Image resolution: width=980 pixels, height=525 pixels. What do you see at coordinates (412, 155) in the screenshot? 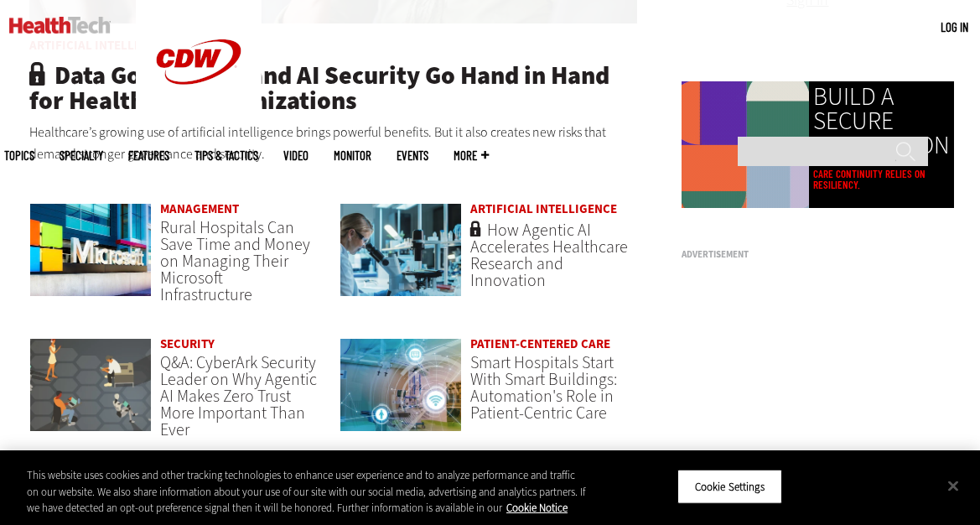
I see `a: Events` at bounding box center [412, 155].